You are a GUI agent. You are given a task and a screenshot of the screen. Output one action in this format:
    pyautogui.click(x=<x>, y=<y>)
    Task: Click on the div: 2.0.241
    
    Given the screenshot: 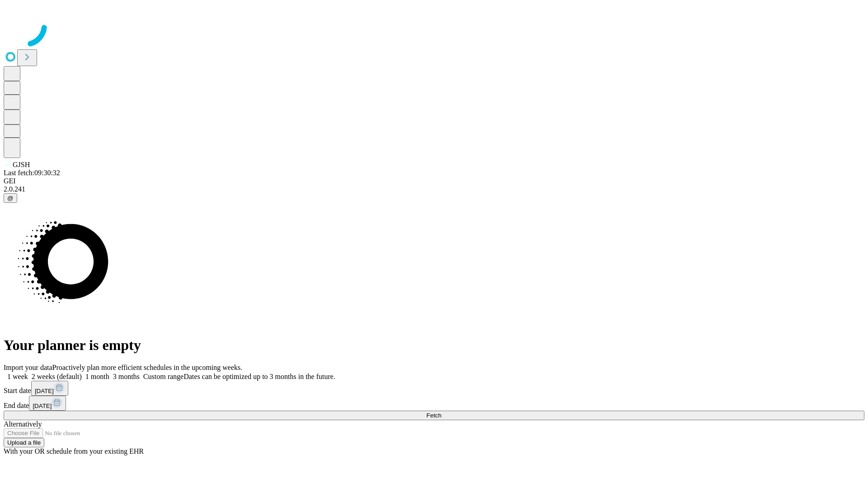 What is the action you would take?
    pyautogui.click(x=434, y=189)
    